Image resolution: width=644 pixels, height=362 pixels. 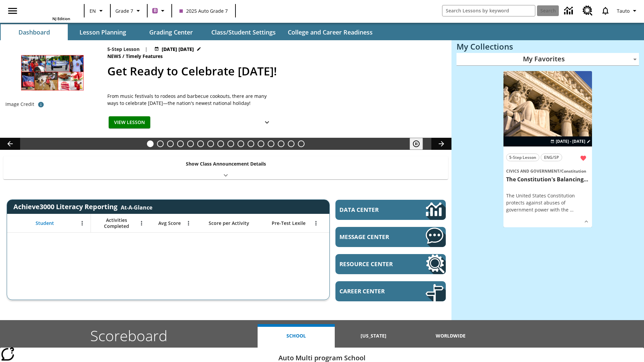 What do you see at coordinates (552, 157) in the screenshot?
I see `button: ENG/SP` at bounding box center [552, 157].